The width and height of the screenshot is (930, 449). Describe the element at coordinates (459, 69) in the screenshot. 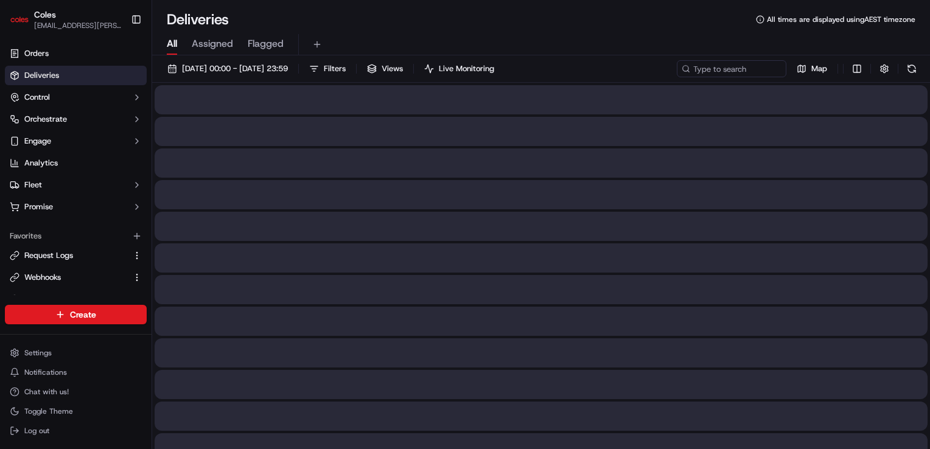

I see `button: Live Monitoring` at that location.